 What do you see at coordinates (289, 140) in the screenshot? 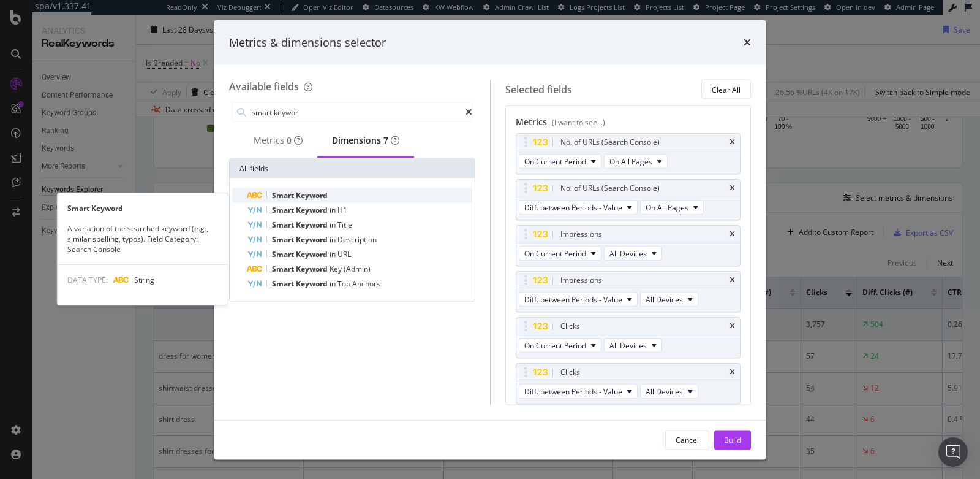
I see `span: 0` at bounding box center [289, 140].